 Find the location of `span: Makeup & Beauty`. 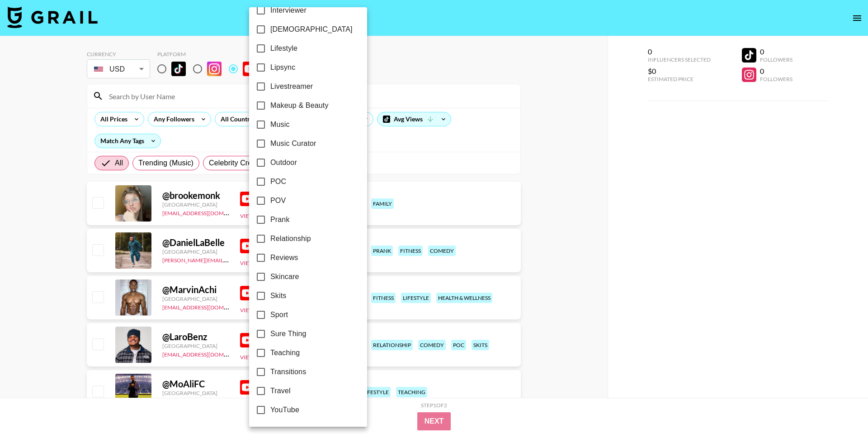

span: Makeup & Beauty is located at coordinates (300, 106).